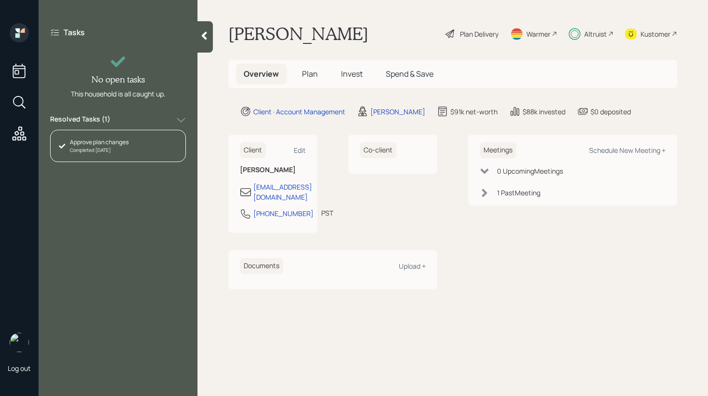  What do you see at coordinates (656, 34) in the screenshot?
I see `div: Kustomer` at bounding box center [656, 34].